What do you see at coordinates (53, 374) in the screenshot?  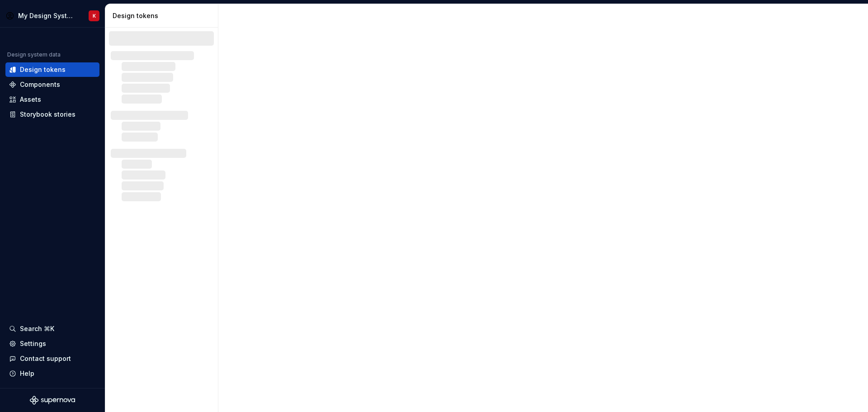 I see `button: Help` at bounding box center [53, 374].